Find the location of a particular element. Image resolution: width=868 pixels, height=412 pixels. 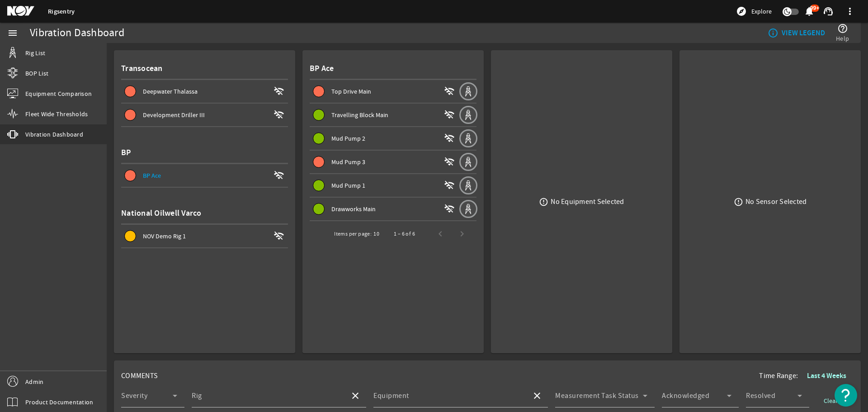

button: Travelling Block Main is located at coordinates (384, 115).